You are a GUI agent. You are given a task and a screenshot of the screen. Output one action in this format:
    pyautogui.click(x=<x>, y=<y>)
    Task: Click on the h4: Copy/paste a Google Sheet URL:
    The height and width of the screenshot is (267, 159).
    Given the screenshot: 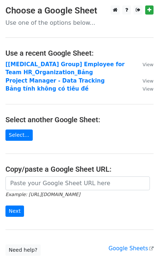 What is the action you would take?
    pyautogui.click(x=79, y=169)
    